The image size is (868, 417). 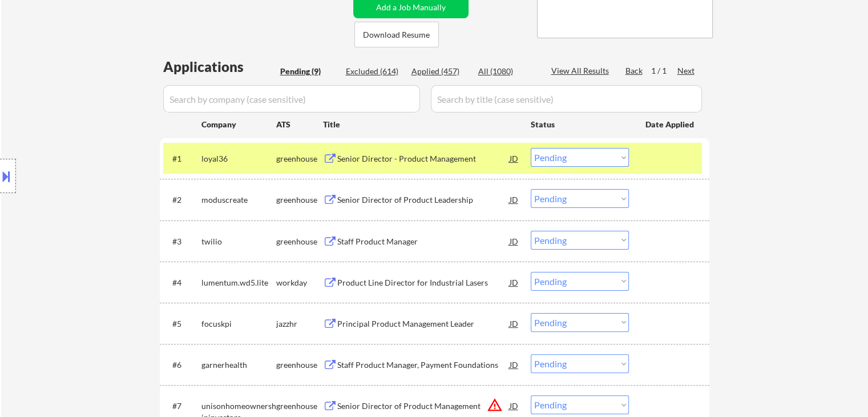 What do you see at coordinates (440, 72) in the screenshot?
I see `div: Applied (457)` at bounding box center [440, 72].